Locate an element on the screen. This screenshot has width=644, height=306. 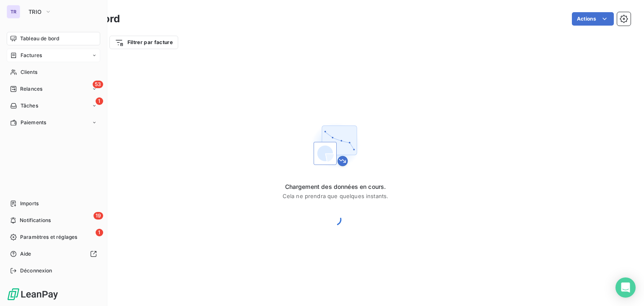
span: Paiements is located at coordinates (33, 123).